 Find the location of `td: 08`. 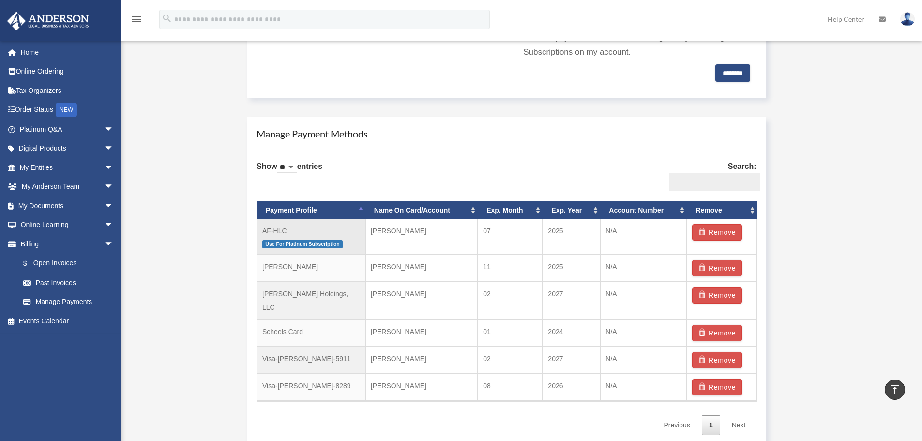

td: 08 is located at coordinates (510, 387).